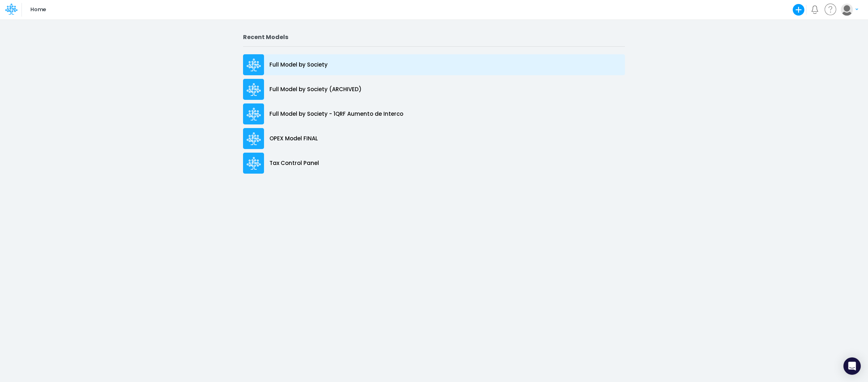  I want to click on p: Tax Control Panel, so click(294, 163).